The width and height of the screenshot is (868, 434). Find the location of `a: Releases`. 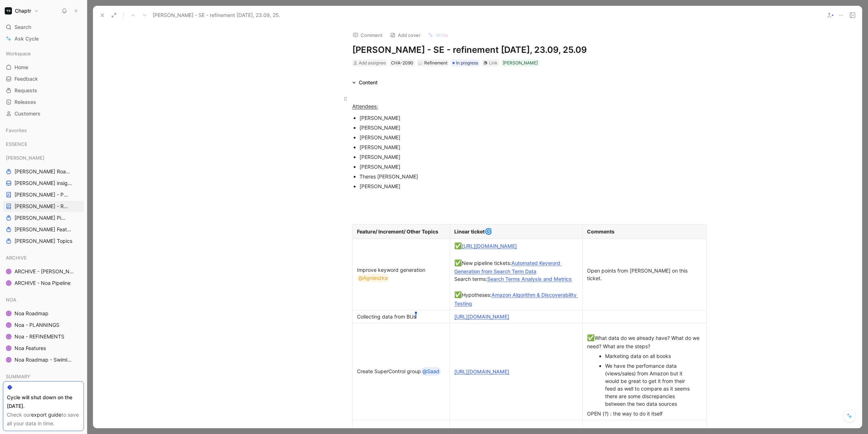

a: Releases is located at coordinates (43, 102).